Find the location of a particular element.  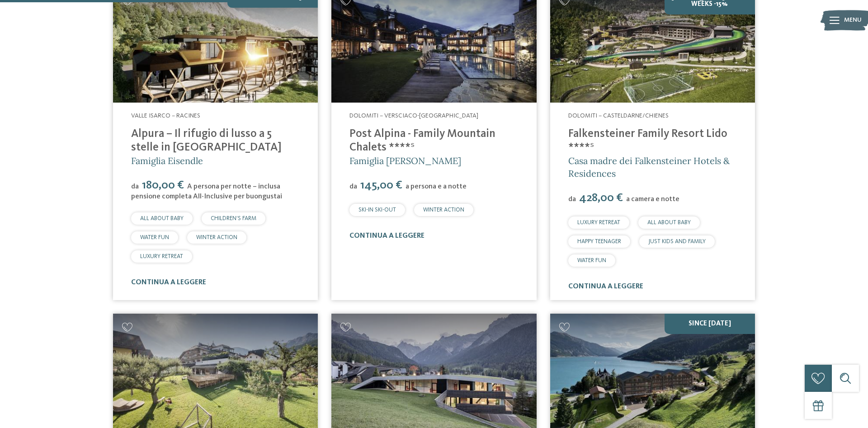

span: JUST KIDS AND FAMILY is located at coordinates (677, 241).